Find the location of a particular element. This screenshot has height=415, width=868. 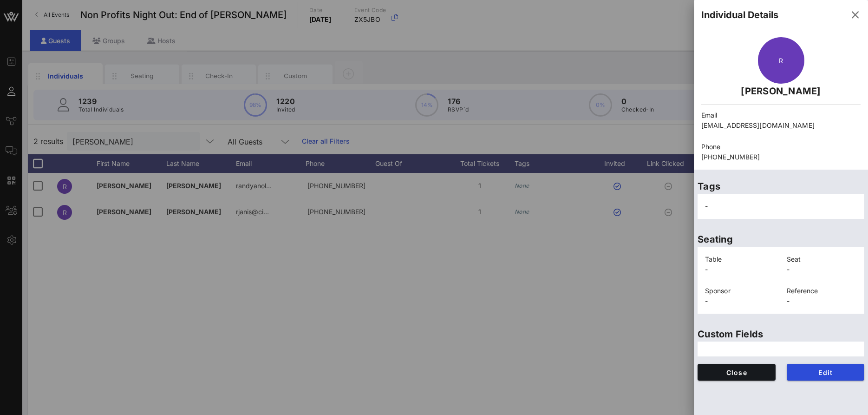

p: Tags is located at coordinates (781, 186).